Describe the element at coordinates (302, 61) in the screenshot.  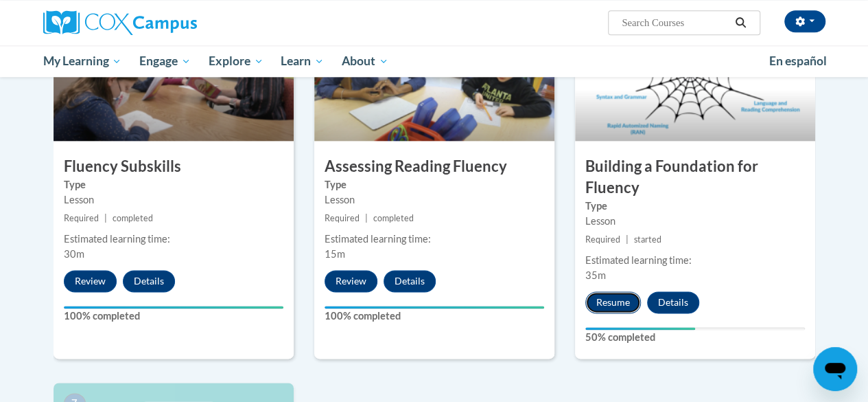
I see `a: Learn` at that location.